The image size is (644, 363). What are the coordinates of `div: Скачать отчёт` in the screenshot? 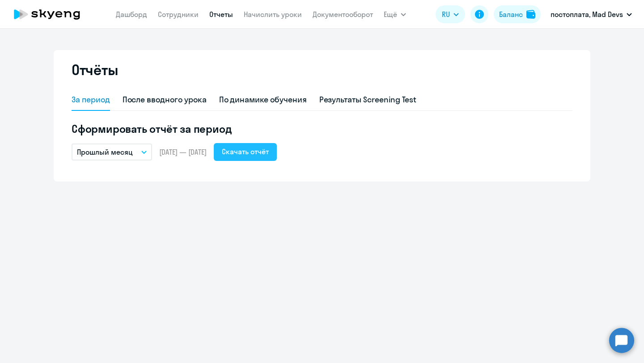 It's located at (245, 152).